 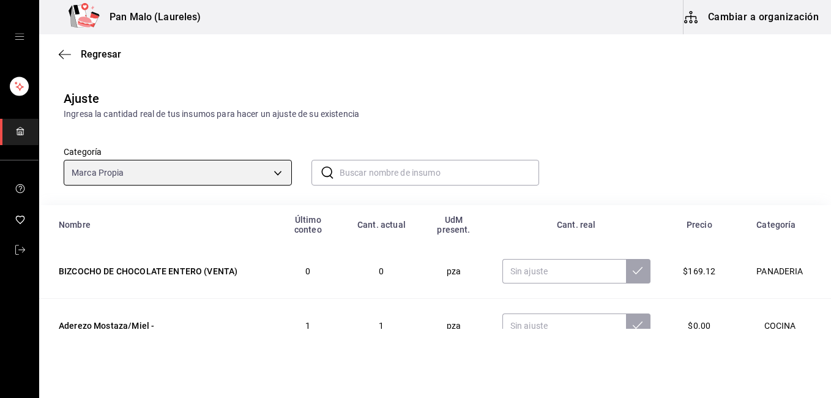 I want to click on span: Regresar, so click(x=101, y=54).